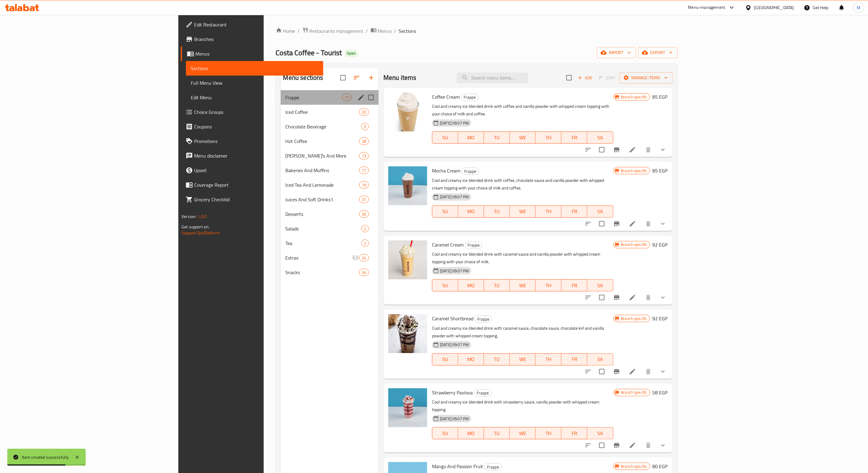  Describe the element at coordinates (365, 127) in the screenshot. I see `span: 5` at that location.